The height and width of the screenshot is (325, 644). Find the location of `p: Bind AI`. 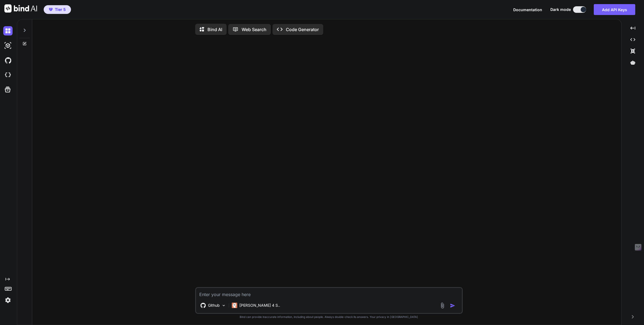

p: Bind AI is located at coordinates (215, 30).